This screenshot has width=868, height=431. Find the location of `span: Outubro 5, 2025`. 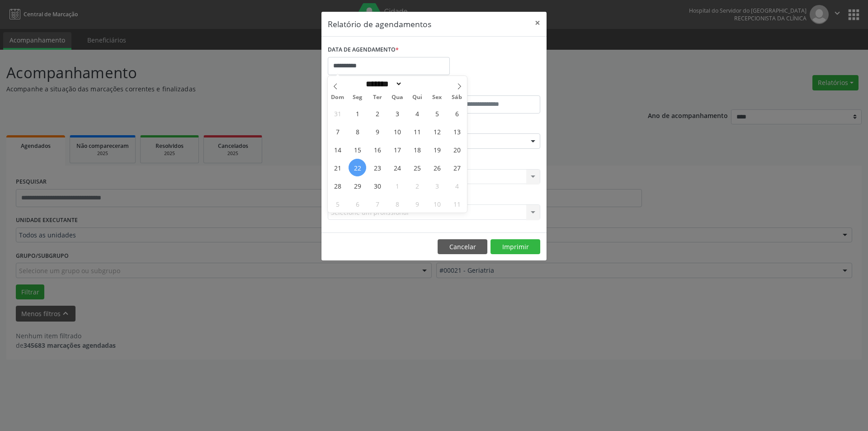

span: Outubro 5, 2025 is located at coordinates (337, 203).